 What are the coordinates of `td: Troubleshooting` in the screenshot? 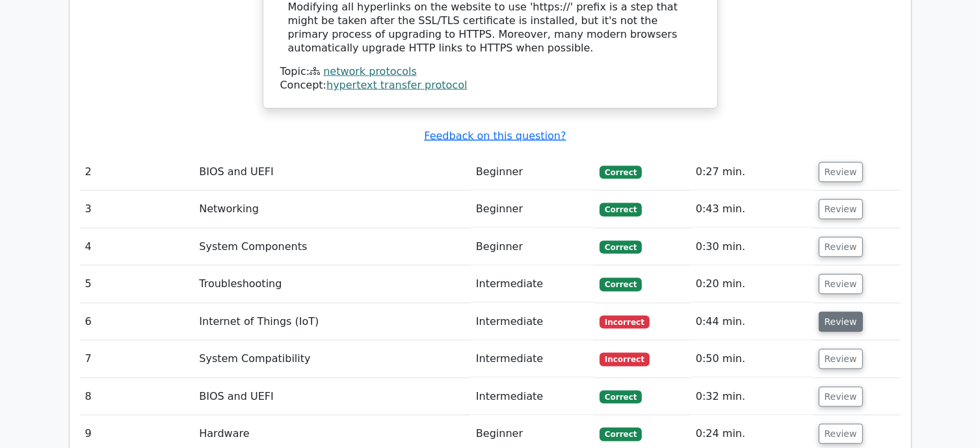 It's located at (333, 284).